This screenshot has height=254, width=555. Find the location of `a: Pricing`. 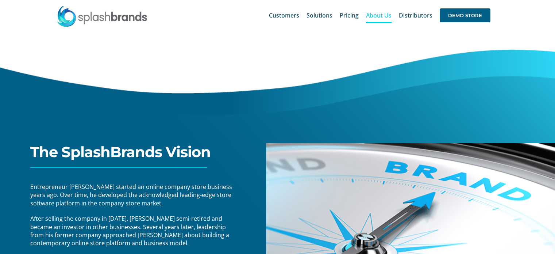

a: Pricing is located at coordinates (350, 15).